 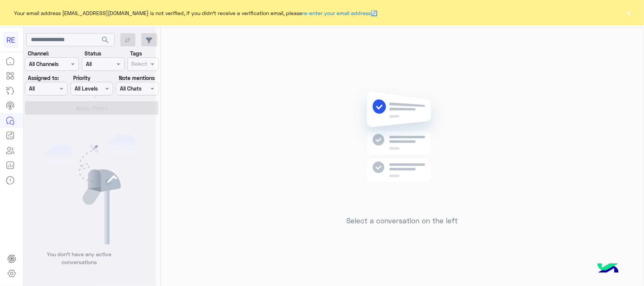 What do you see at coordinates (402, 221) in the screenshot?
I see `h5: Select a conversation on the left` at bounding box center [402, 221].